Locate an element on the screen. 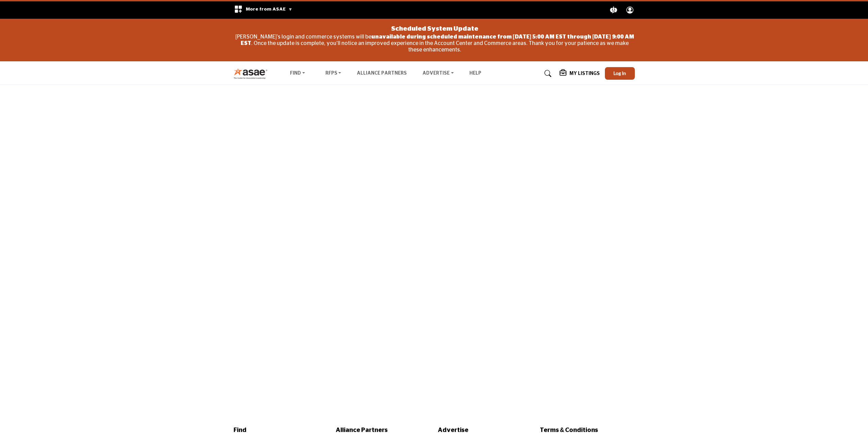 The width and height of the screenshot is (868, 433). a: Find is located at coordinates (298, 74).